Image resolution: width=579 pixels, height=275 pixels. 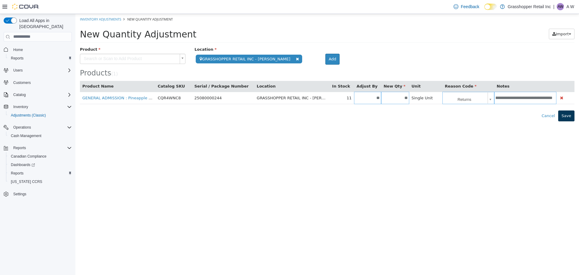 I want to click on button: Add, so click(x=257, y=45).